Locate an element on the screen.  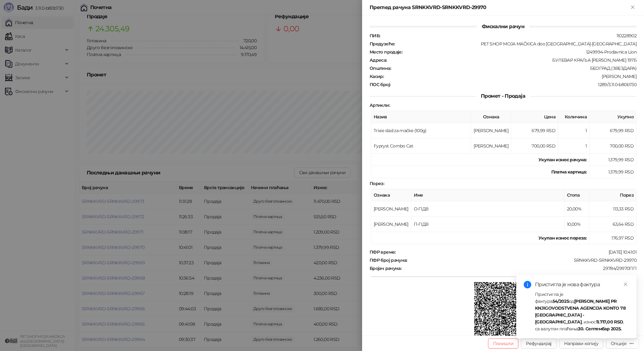
strong: Укупан износ пореза: is located at coordinates (563, 238).